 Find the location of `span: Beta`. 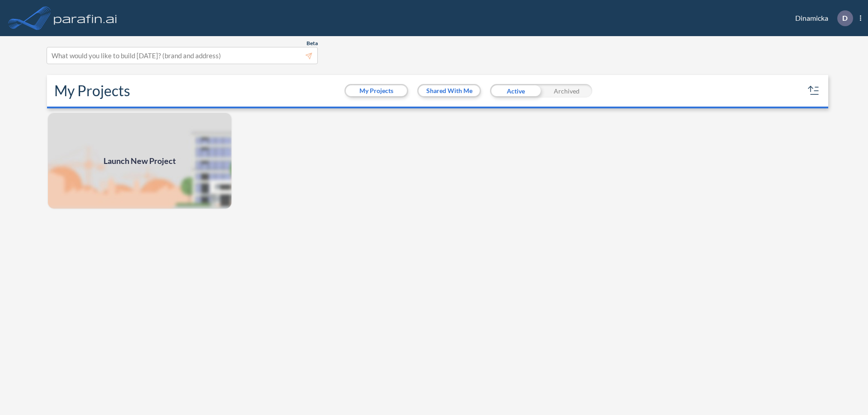

span: Beta is located at coordinates (312, 43).